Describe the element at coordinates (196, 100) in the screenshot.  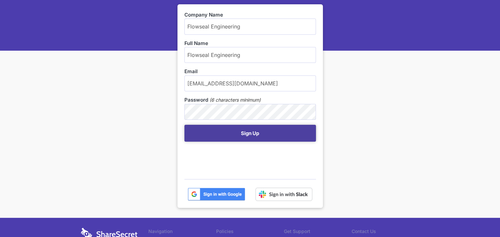
I see `label: Password` at that location.